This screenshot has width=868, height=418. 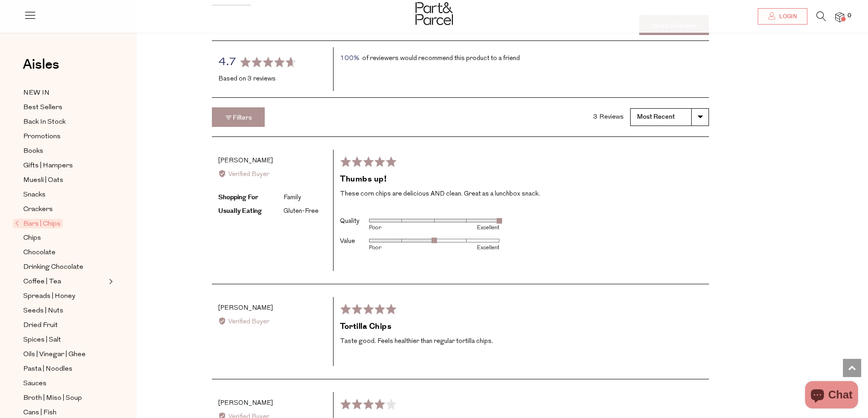 I want to click on span: Chips, so click(x=32, y=239).